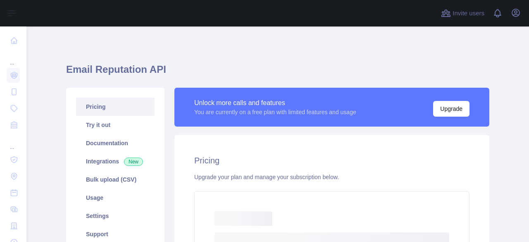 This screenshot has width=529, height=242. Describe the element at coordinates (115, 197) in the screenshot. I see `a: Usage` at that location.